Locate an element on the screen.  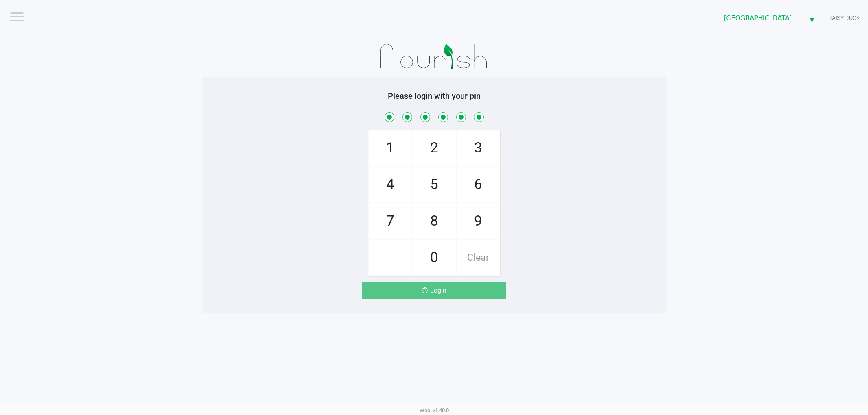
span: 9 is located at coordinates (478, 221).